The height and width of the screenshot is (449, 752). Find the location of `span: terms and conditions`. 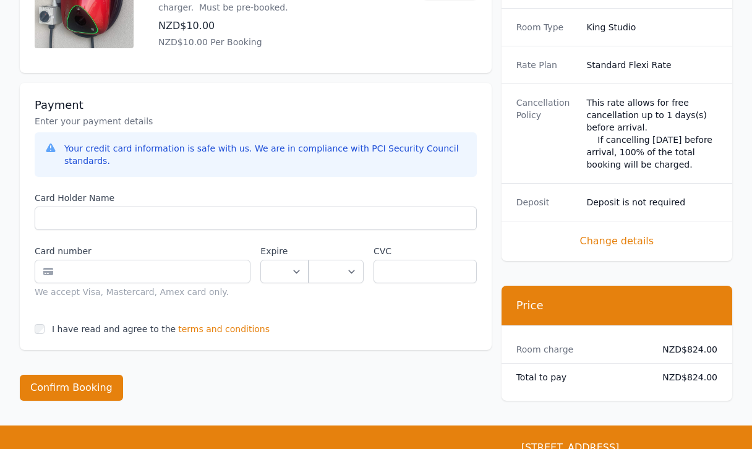

span: terms and conditions is located at coordinates (224, 329).